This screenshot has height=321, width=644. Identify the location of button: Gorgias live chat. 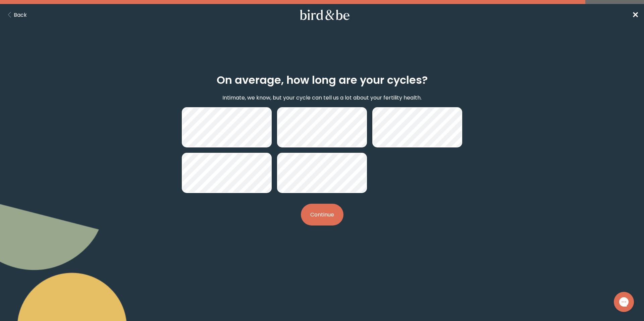
(13, 13).